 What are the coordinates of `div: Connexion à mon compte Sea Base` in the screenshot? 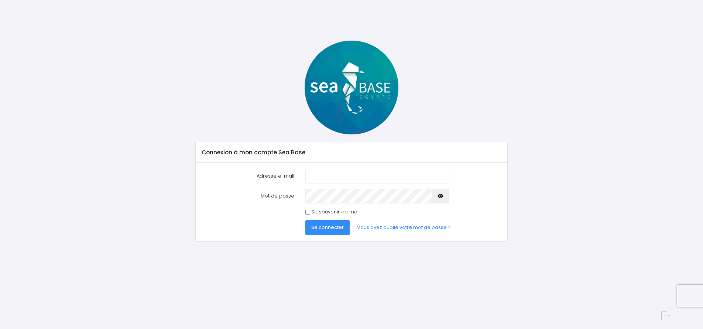 It's located at (351, 152).